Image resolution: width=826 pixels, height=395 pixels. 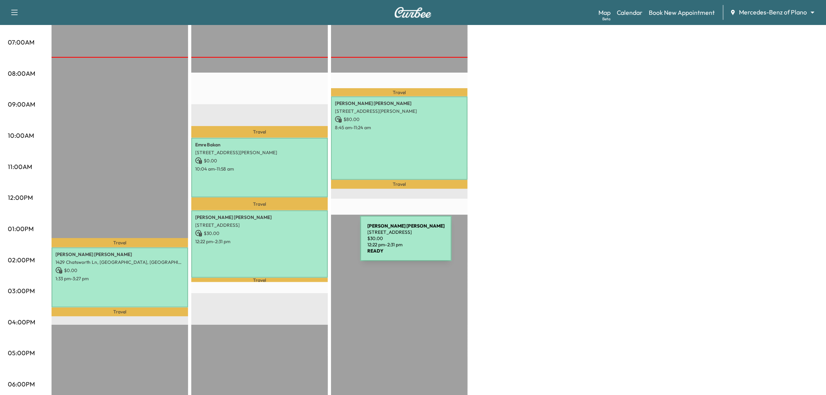 I want to click on a: Calendar, so click(x=630, y=12).